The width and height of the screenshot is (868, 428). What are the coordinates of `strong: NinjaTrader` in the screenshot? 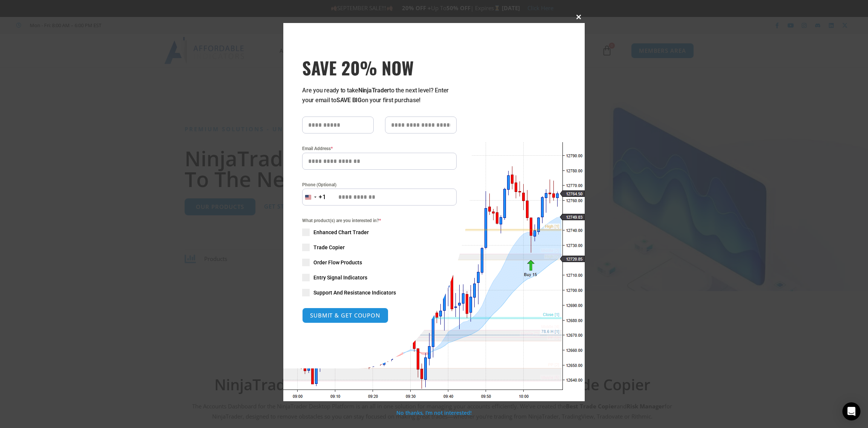 It's located at (373, 90).